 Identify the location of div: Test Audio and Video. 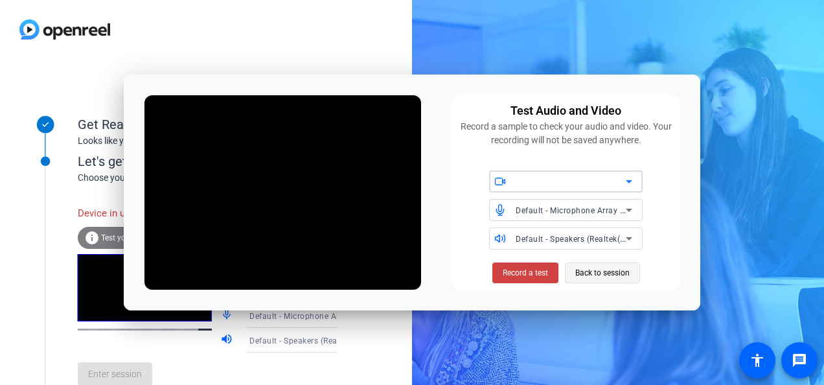
(566, 111).